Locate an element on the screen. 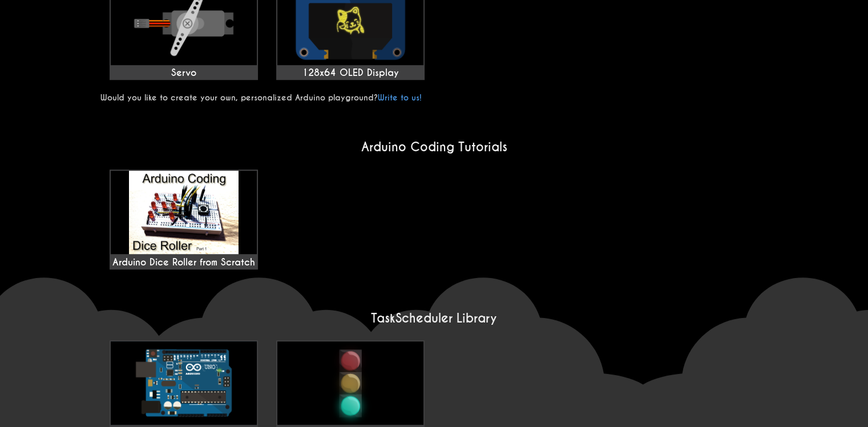 This screenshot has width=868, height=427. img: Task Scheduler Playground is located at coordinates (184, 383).